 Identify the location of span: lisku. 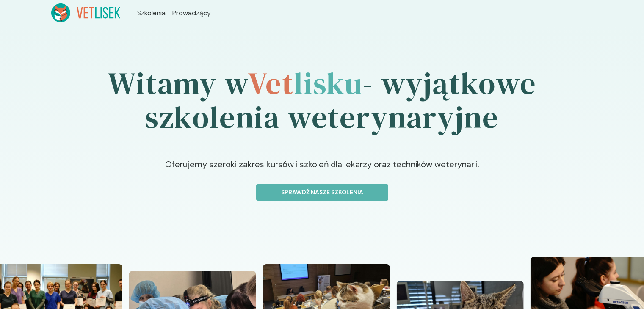
(328, 83).